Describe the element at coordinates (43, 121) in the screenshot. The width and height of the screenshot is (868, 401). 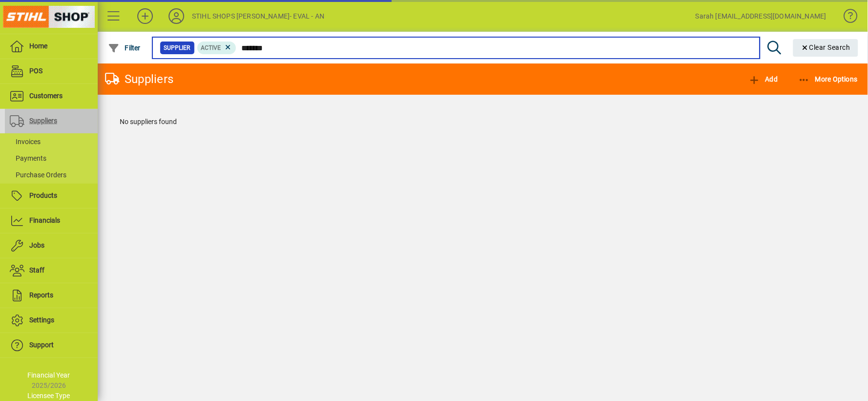
I see `span: Suppliers` at that location.